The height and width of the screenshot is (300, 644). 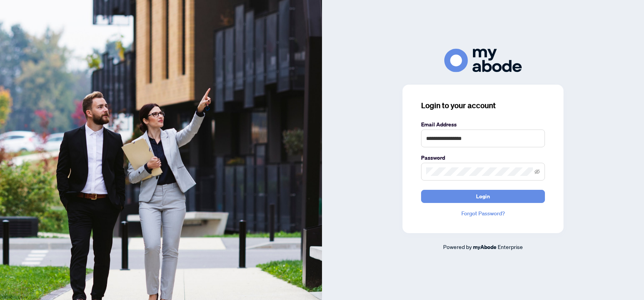 What do you see at coordinates (537, 171) in the screenshot?
I see `span: eye-invisible` at bounding box center [537, 171].